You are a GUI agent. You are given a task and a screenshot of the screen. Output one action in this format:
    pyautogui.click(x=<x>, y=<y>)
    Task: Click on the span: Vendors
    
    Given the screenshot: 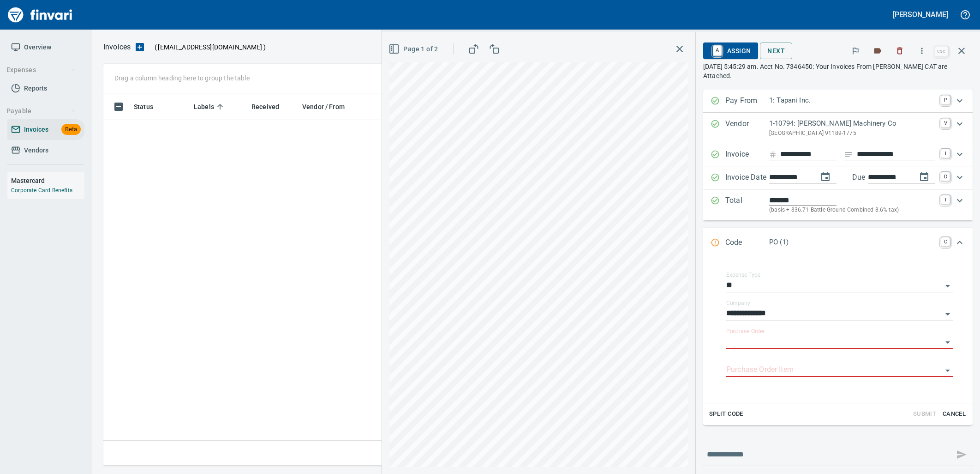 What is the action you would take?
    pyautogui.click(x=36, y=150)
    